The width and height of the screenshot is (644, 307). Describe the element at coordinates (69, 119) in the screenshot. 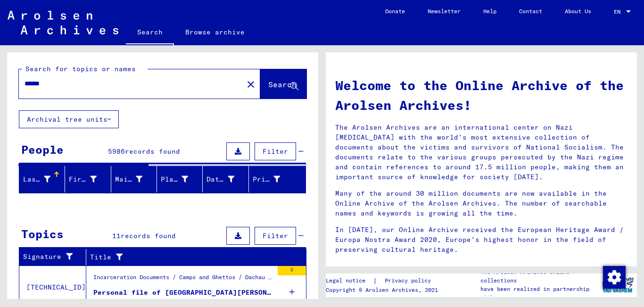

I see `button: Archival tree units` at that location.